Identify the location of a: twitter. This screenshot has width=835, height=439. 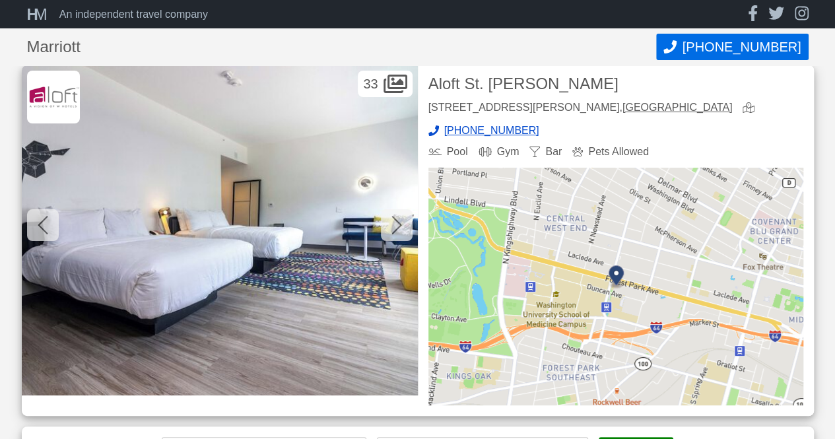
(776, 14).